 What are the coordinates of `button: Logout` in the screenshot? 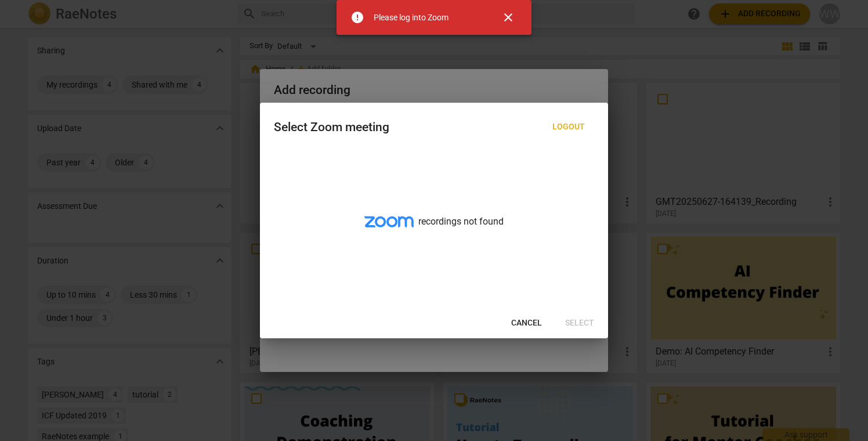 It's located at (569, 127).